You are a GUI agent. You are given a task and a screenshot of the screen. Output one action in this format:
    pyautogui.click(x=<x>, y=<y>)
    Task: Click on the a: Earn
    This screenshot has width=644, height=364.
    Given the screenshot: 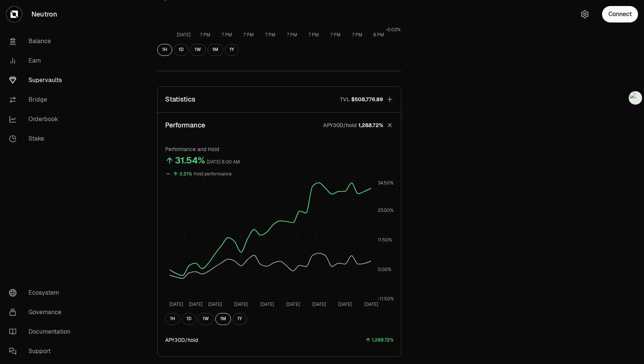 What is the action you would take?
    pyautogui.click(x=42, y=61)
    